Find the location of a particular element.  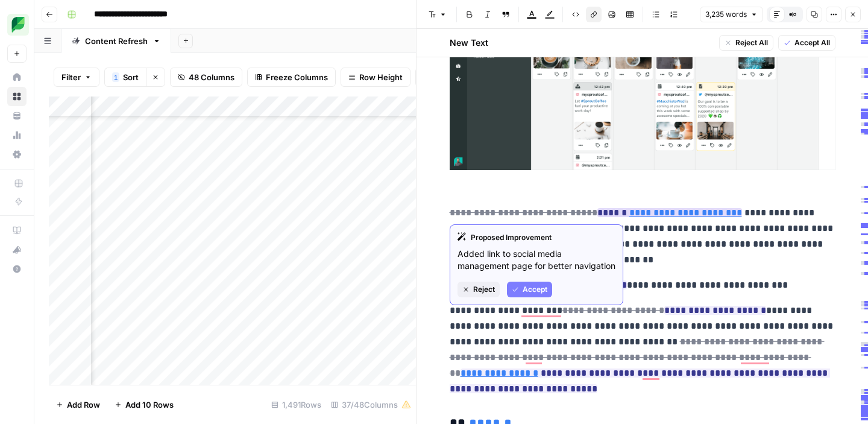

button: 1Sort is located at coordinates (125, 77).